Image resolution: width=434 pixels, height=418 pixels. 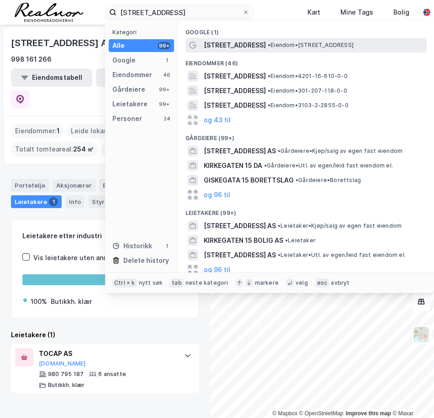 What do you see at coordinates (306, 61) in the screenshot?
I see `div: Eiendommer (46)` at bounding box center [306, 61].